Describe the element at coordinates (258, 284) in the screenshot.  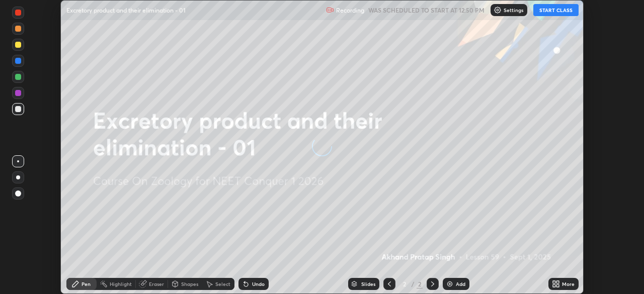
I see `div: Undo` at that location.